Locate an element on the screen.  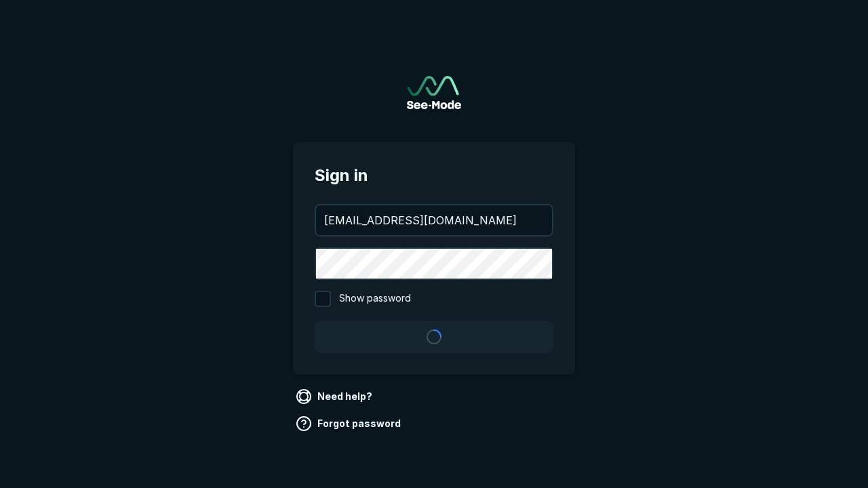
a: Go to sign in is located at coordinates (434, 92).